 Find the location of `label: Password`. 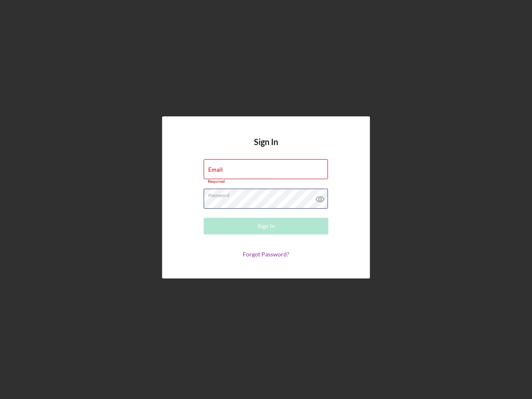

label: Password is located at coordinates (268, 194).